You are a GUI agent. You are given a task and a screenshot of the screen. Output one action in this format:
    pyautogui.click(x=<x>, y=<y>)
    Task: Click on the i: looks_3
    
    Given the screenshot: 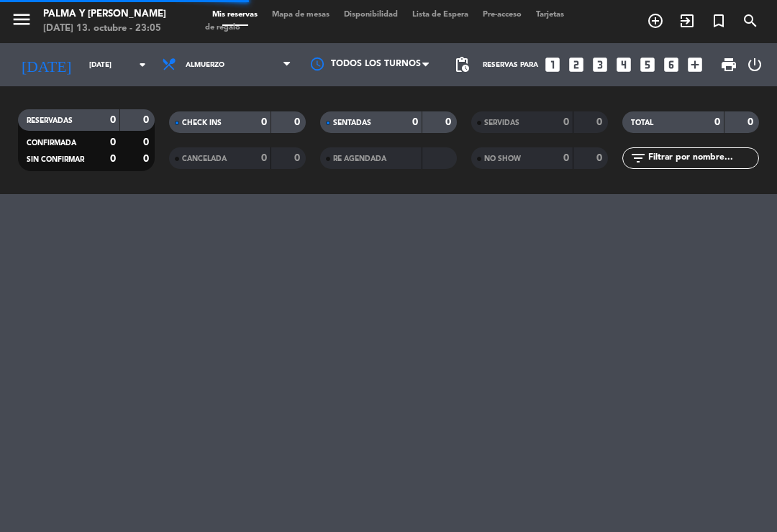 What is the action you would take?
    pyautogui.click(x=600, y=65)
    